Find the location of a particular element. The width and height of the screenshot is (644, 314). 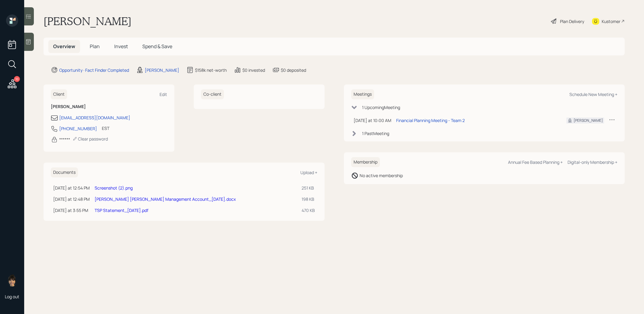

div: $0 deposited is located at coordinates (294, 70).